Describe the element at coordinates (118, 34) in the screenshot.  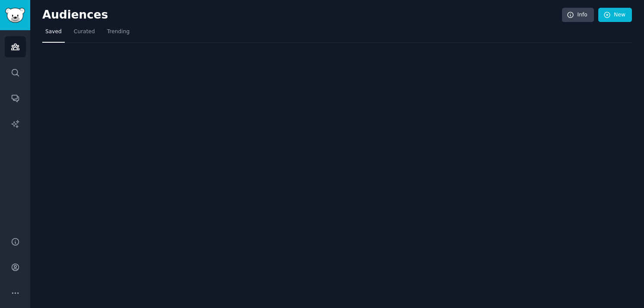
I see `a: Trending` at that location.